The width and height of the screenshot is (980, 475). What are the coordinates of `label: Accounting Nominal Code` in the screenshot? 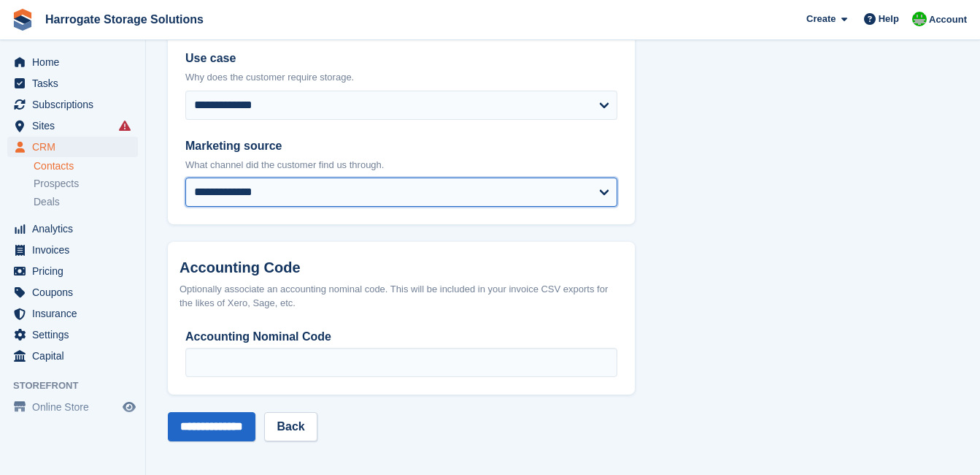 It's located at (402, 337).